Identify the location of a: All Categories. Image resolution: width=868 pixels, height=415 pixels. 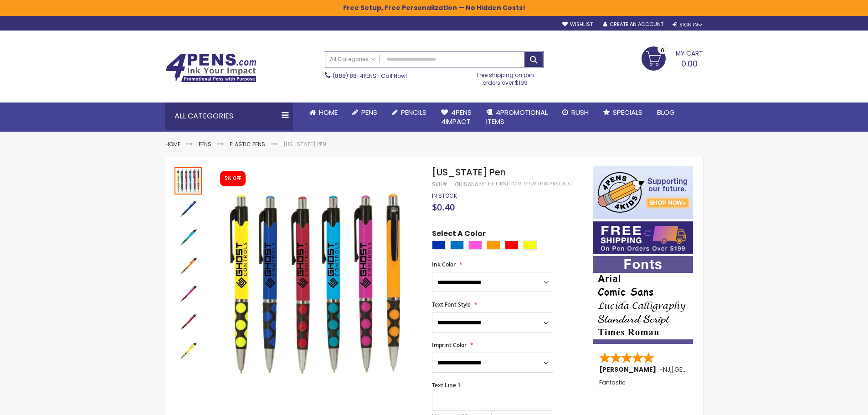
(352, 59).